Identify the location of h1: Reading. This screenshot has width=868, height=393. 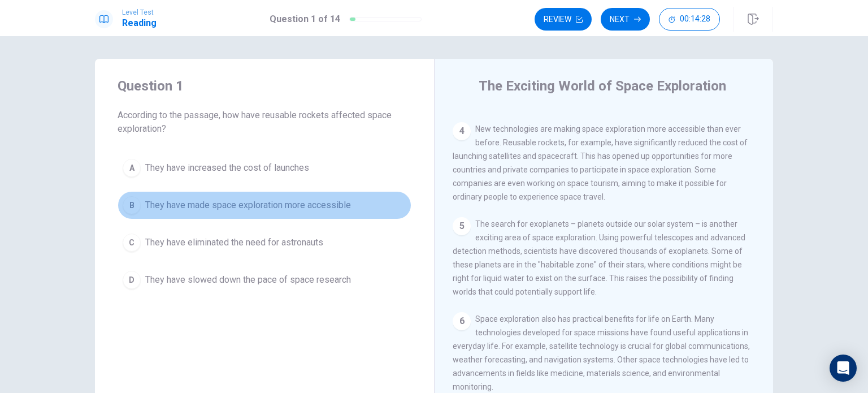
(139, 23).